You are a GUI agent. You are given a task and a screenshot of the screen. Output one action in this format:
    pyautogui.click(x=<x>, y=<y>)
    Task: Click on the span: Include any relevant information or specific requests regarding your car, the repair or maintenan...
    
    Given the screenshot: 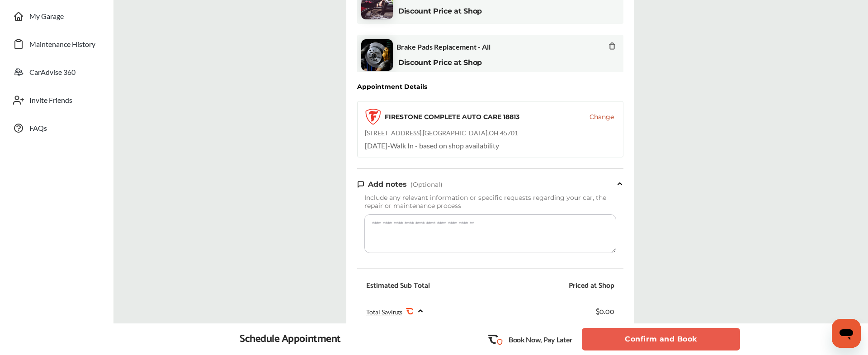 What is the action you would take?
    pyautogui.click(x=485, y=202)
    